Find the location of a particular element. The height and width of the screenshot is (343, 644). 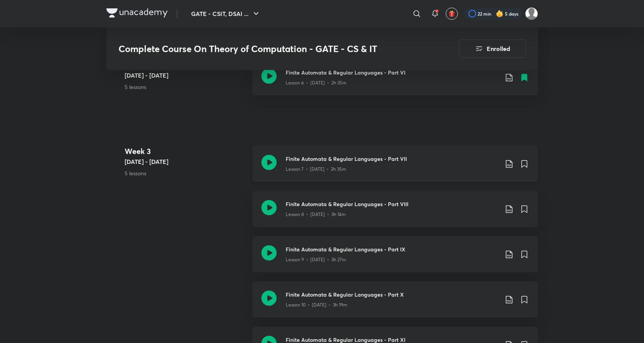

a: Company Logo is located at coordinates (137, 14).